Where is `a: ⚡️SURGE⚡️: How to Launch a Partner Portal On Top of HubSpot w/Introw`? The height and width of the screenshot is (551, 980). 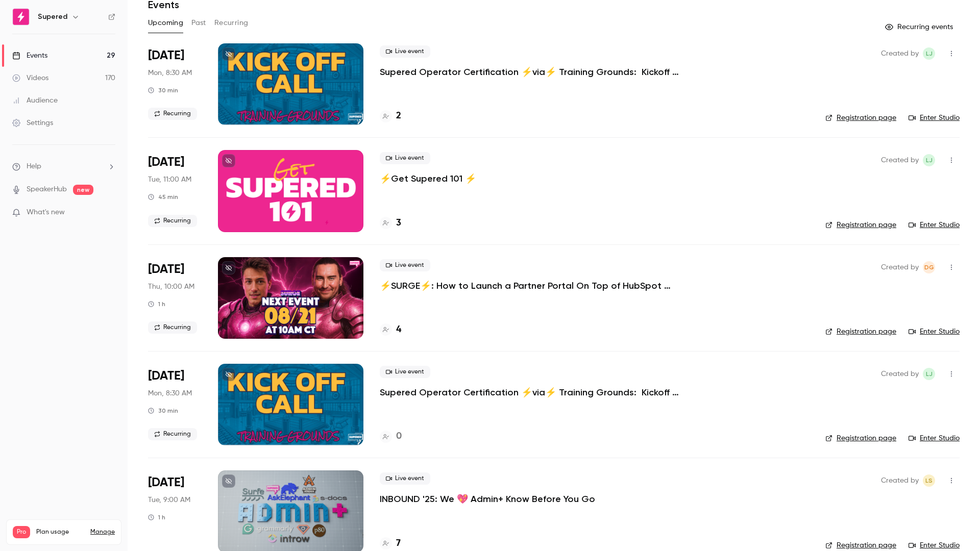
a: ⚡️SURGE⚡️: How to Launch a Partner Portal On Top of HubSpot w/Introw is located at coordinates (533, 286).